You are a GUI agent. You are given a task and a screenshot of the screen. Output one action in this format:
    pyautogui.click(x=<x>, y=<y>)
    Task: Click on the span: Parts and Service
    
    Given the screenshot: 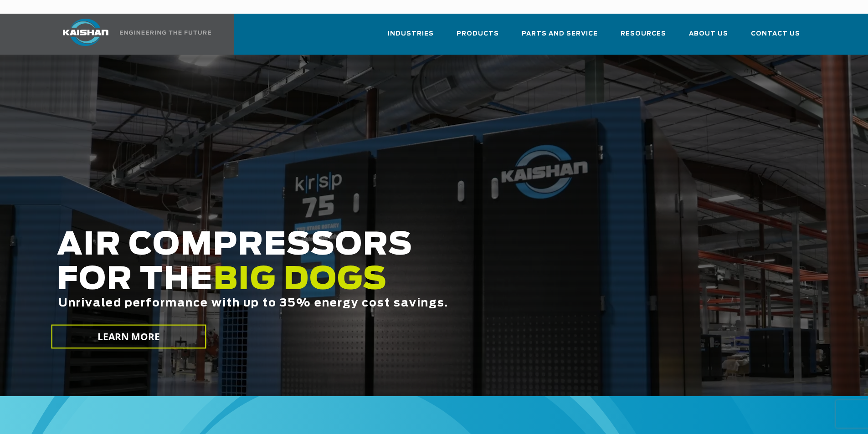 What is the action you would take?
    pyautogui.click(x=560, y=34)
    